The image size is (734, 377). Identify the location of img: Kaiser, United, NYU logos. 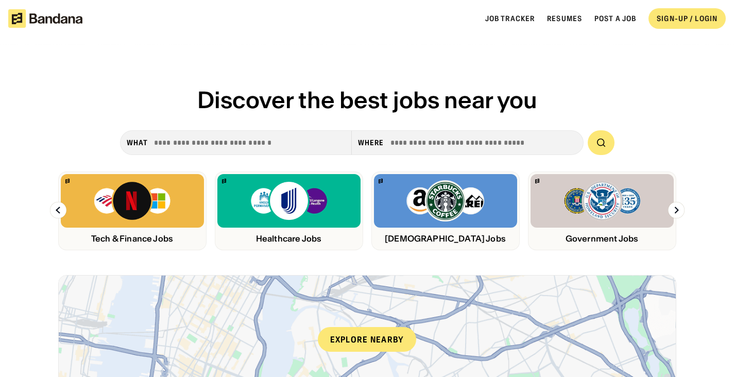
(289, 201).